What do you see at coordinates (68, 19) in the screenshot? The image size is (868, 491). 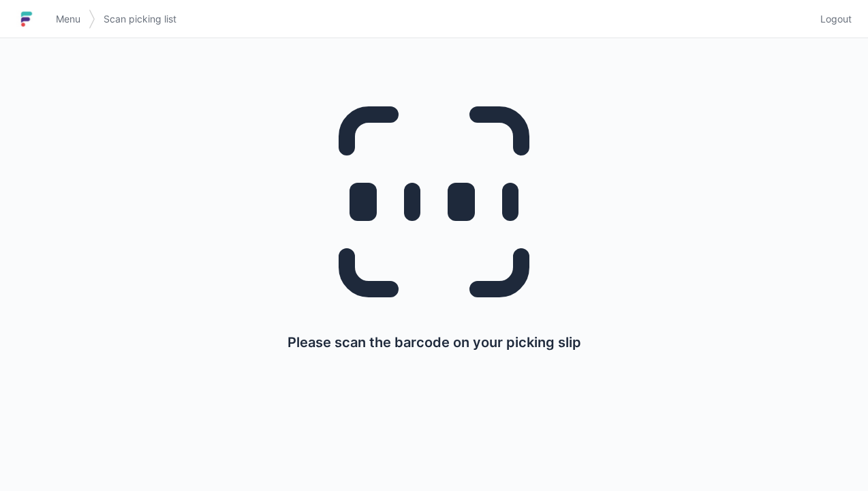 I see `span: Menu` at bounding box center [68, 19].